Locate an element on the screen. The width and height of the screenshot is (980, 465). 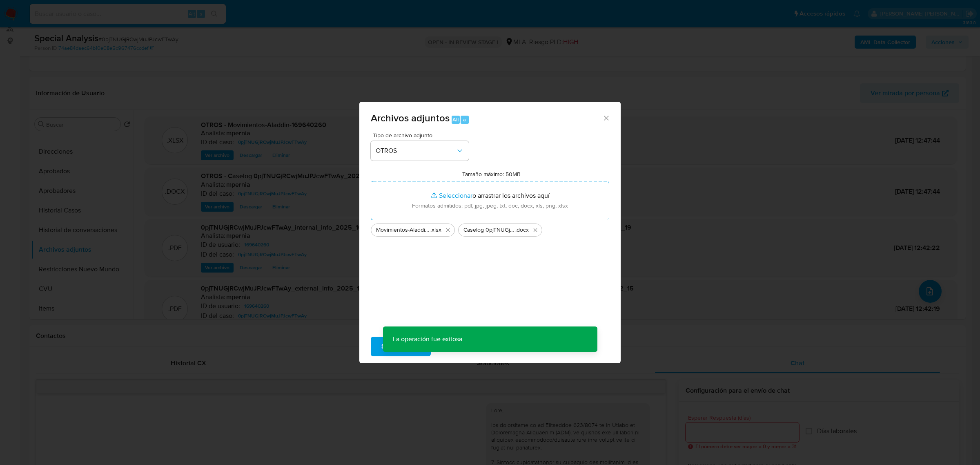
span: OTROS is located at coordinates (415, 151).